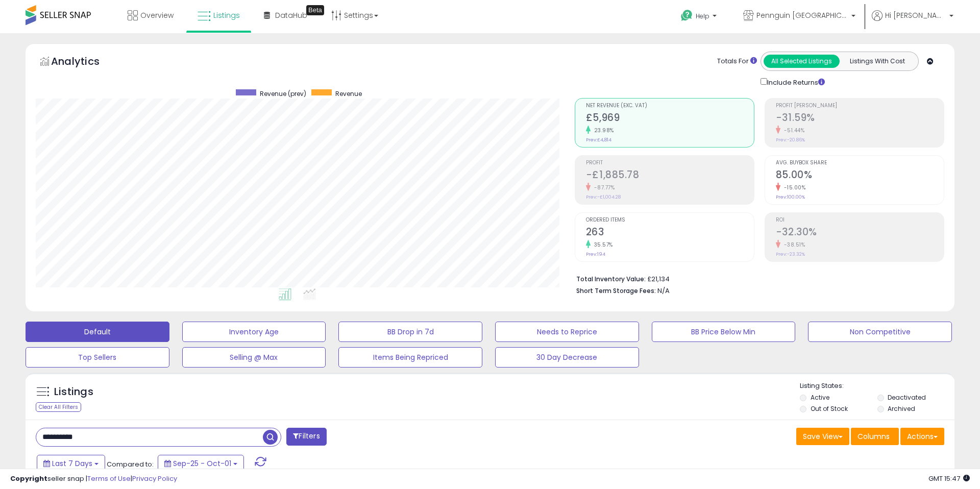 The height and width of the screenshot is (489, 980). I want to click on span: Sep-25 - Oct-01, so click(202, 463).